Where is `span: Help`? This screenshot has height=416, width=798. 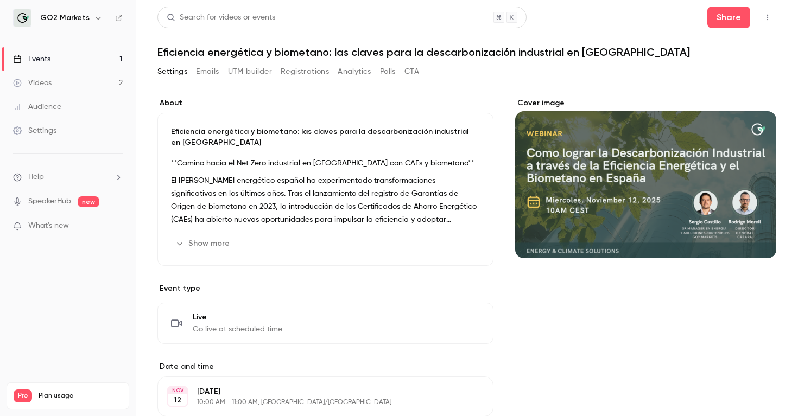
span: Help is located at coordinates (36, 177).